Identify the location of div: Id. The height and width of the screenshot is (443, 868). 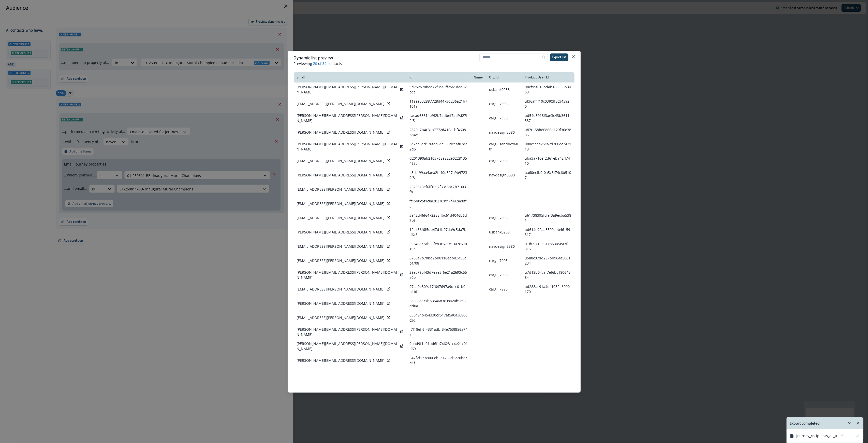
(438, 78).